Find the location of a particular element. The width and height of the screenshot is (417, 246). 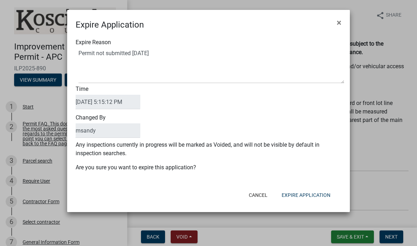

p: Any inspections currently in progress will be marked as Voided, and will not be visible by defaul... is located at coordinates (208, 149).